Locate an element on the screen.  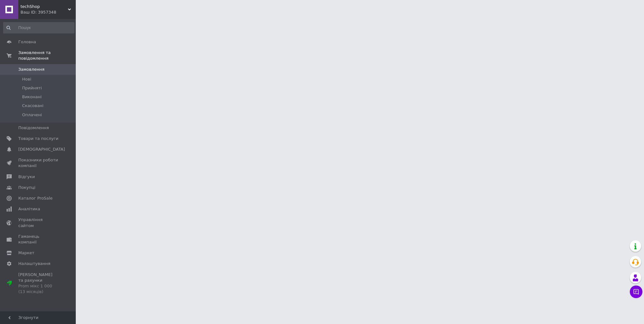
span: Головна is located at coordinates (27, 42).